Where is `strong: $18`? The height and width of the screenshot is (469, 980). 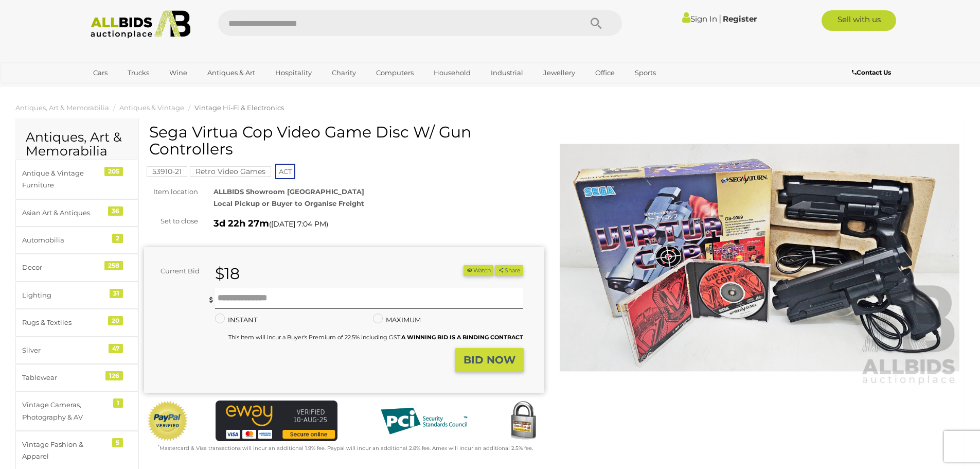
strong: $18 is located at coordinates (228, 273).